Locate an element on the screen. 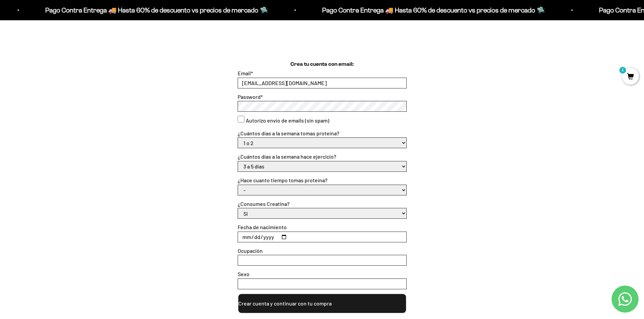 The width and height of the screenshot is (644, 319). label: Sexo is located at coordinates (243, 274).